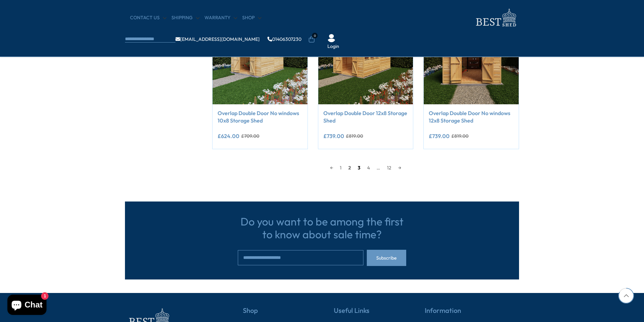 The width and height of the screenshot is (644, 322). What do you see at coordinates (389, 168) in the screenshot?
I see `a: 12` at bounding box center [389, 168].